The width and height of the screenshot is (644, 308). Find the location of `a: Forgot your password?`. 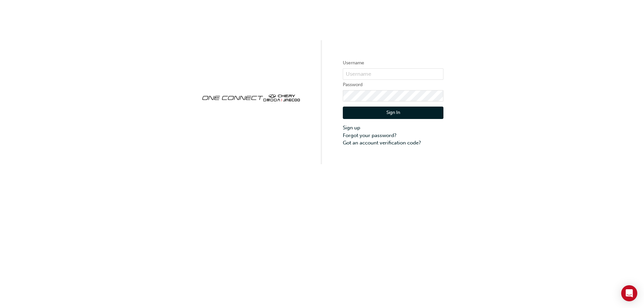

a: Forgot your password? is located at coordinates (393, 135).